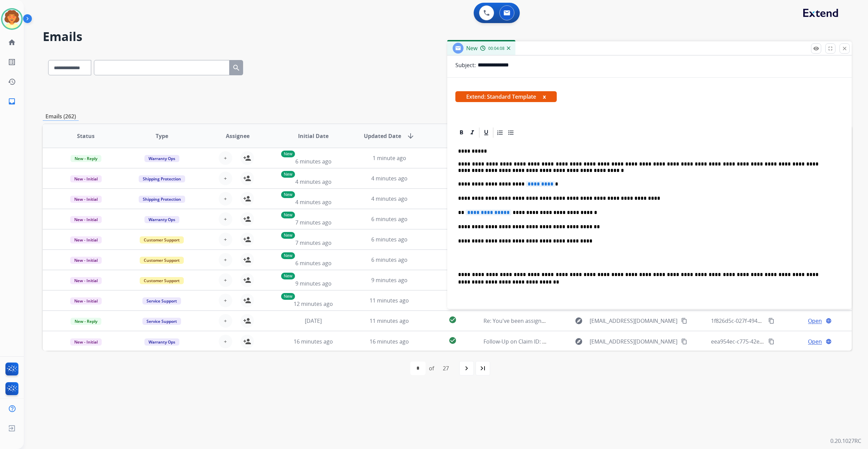 This screenshot has height=449, width=868. What do you see at coordinates (431, 368) in the screenshot?
I see `div: of` at bounding box center [431, 368].